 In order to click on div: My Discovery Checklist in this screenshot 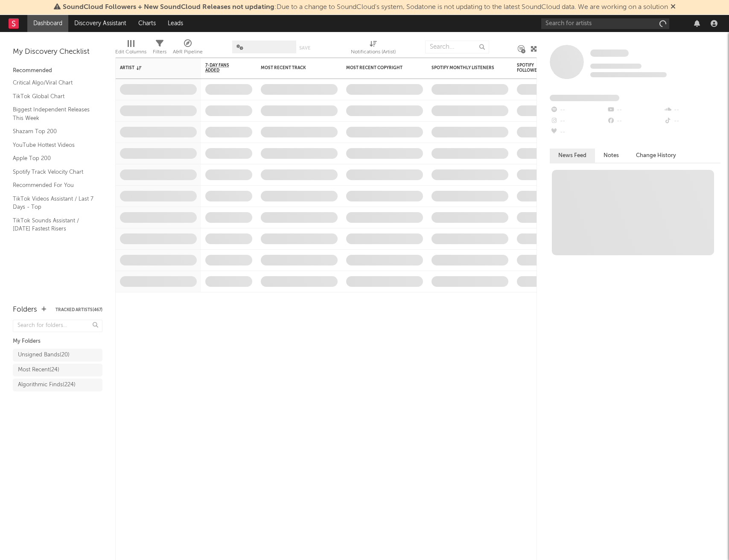, I will do `click(58, 52)`.